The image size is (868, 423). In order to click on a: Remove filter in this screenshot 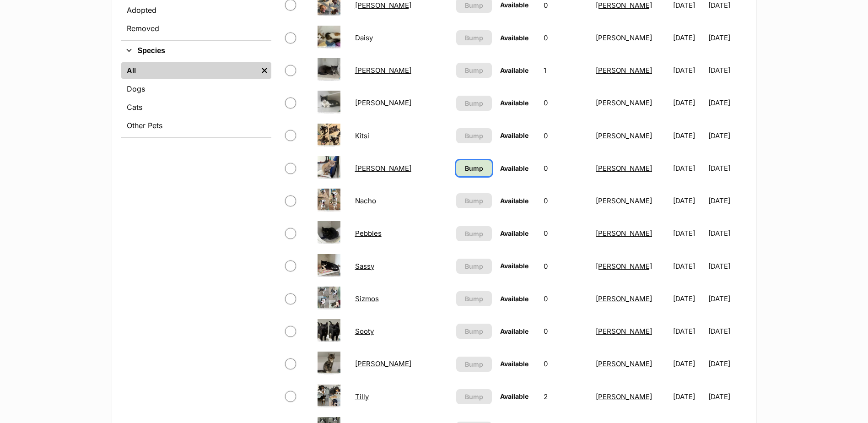, I will do `click(265, 71)`.